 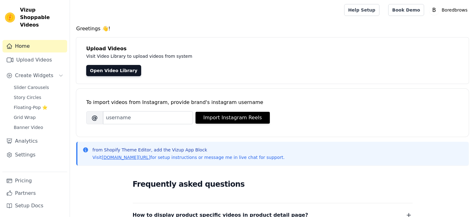 What do you see at coordinates (38, 97) in the screenshot?
I see `a: Story Circles` at bounding box center [38, 97].